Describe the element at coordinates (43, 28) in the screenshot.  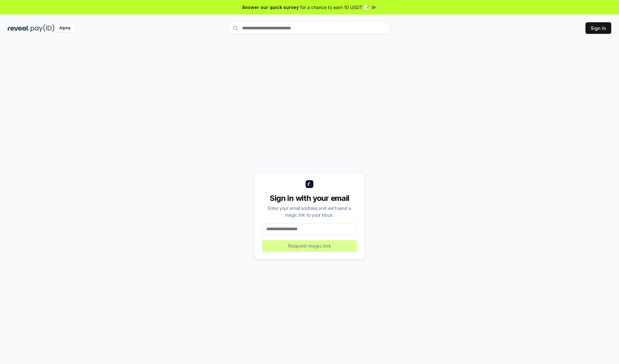
I see `img: pay_id` at that location.